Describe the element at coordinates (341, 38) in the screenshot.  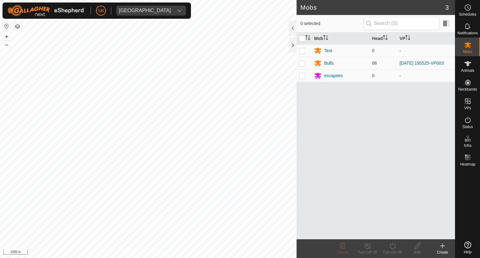
I see `th: Mob` at that location.